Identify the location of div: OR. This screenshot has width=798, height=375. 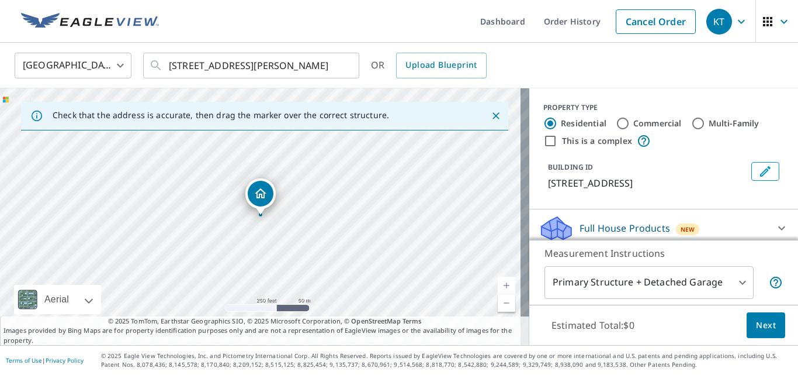
(429, 65).